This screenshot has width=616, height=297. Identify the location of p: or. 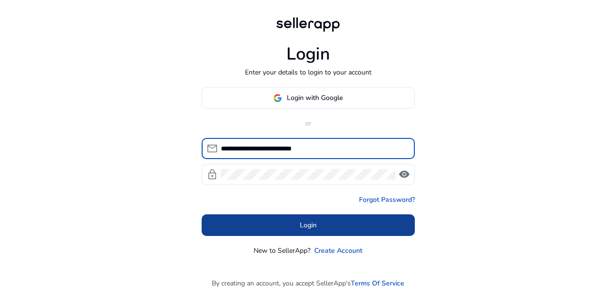
(308, 123).